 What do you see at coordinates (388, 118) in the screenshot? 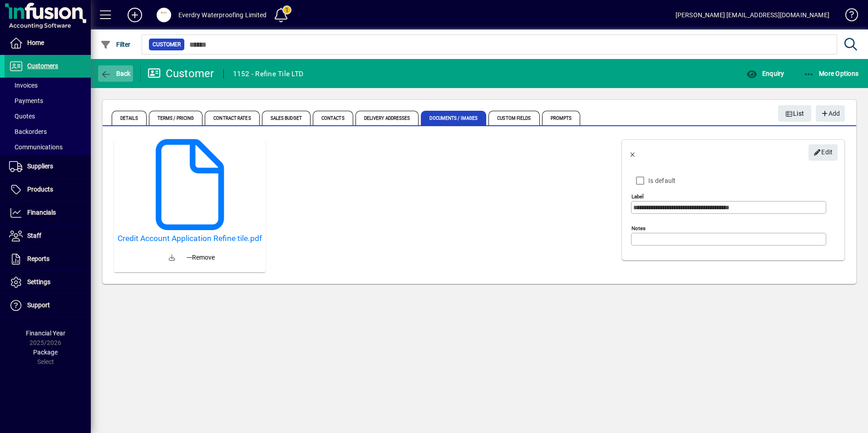
I see `span: Delivery Addresses` at bounding box center [388, 118].